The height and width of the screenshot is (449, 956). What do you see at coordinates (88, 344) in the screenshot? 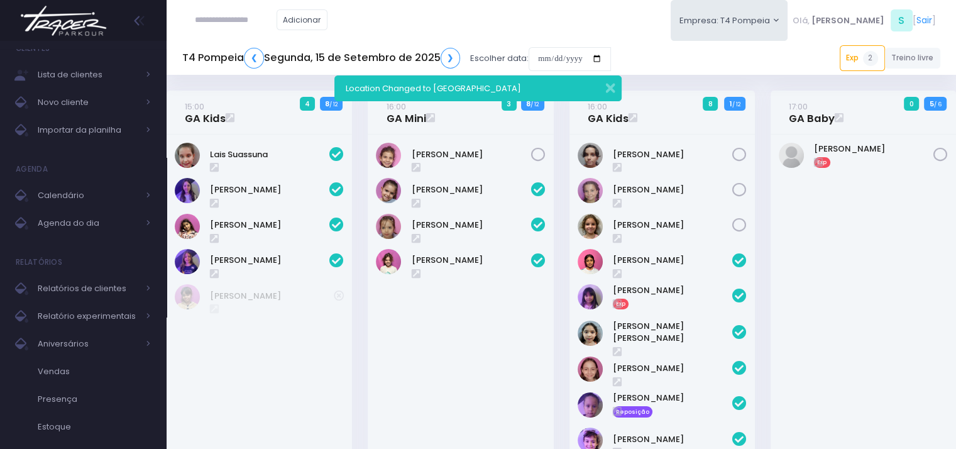
I see `span: Aniversários` at bounding box center [88, 344].